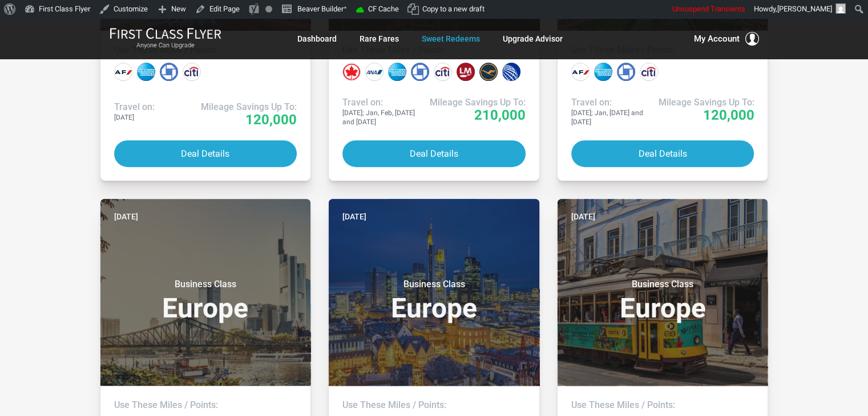 The image size is (868, 416). Describe the element at coordinates (451, 39) in the screenshot. I see `a: Sweet Redeems` at that location.